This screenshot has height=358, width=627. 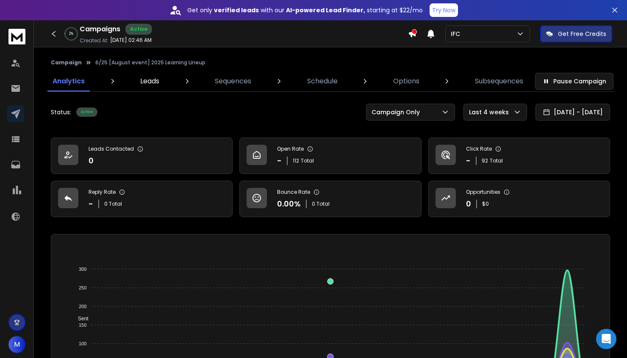 I want to click on p: Reply Rate, so click(x=102, y=192).